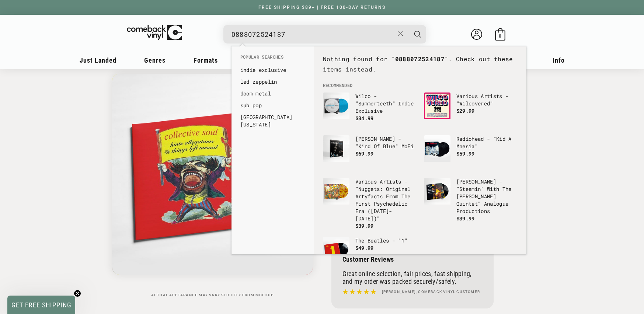 This screenshot has width=644, height=314. Describe the element at coordinates (437, 191) in the screenshot. I see `img: Miles Davis - "Steamin' With The Miles Davis Quintet" Analogue Productions` at that location.